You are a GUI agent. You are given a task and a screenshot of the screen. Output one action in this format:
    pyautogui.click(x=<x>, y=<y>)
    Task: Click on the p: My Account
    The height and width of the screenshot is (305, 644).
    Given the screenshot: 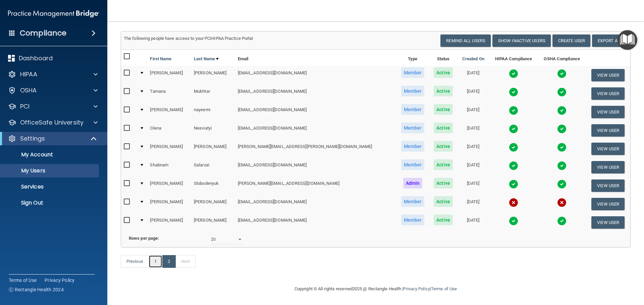 What is the action you would take?
    pyautogui.click(x=50, y=155)
    